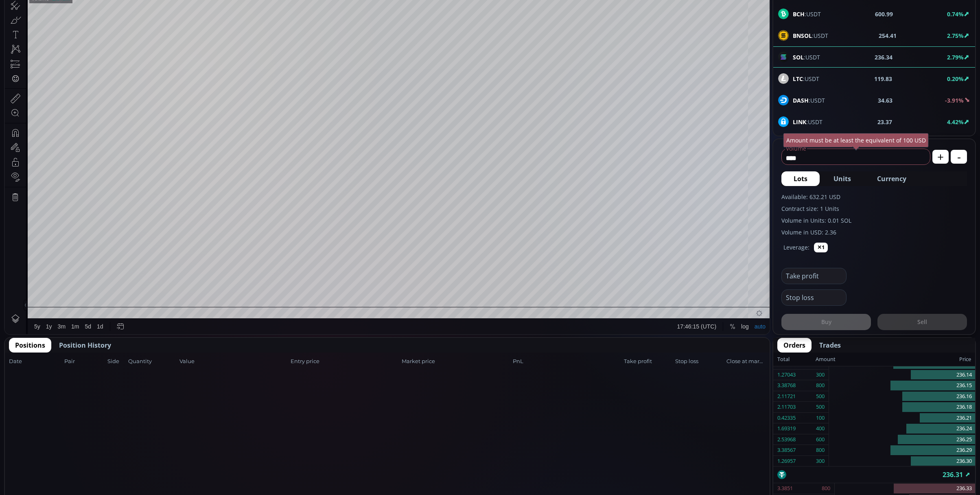 Image resolution: width=980 pixels, height=495 pixels. I want to click on div: 2.348M, so click(56, 33).